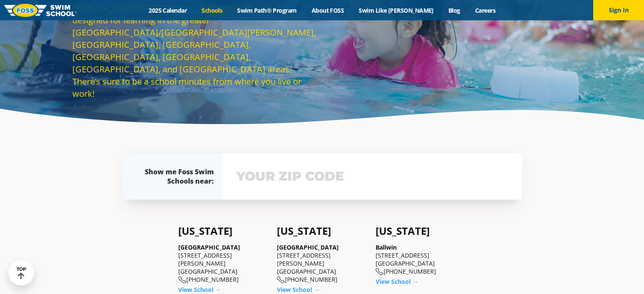 This screenshot has height=294, width=644. Describe the element at coordinates (485, 10) in the screenshot. I see `a: Careers` at that location.